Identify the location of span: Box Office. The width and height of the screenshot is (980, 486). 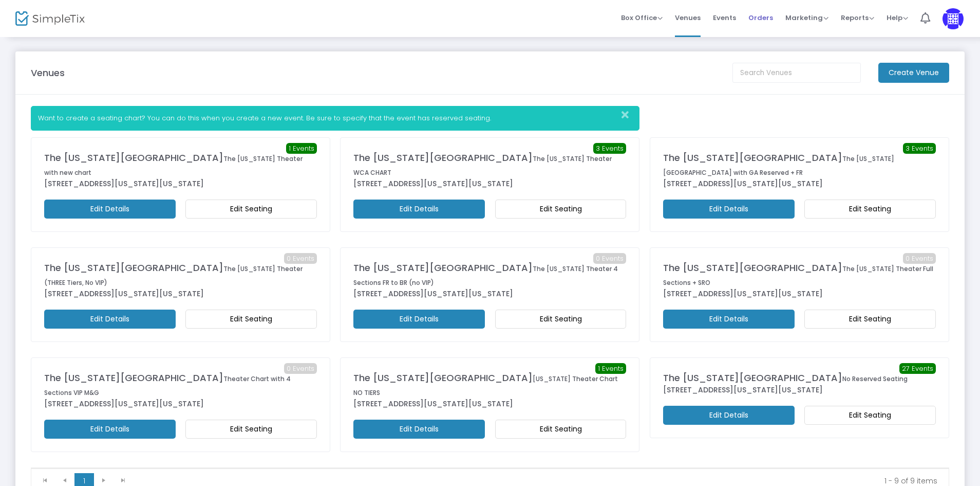
(642, 17).